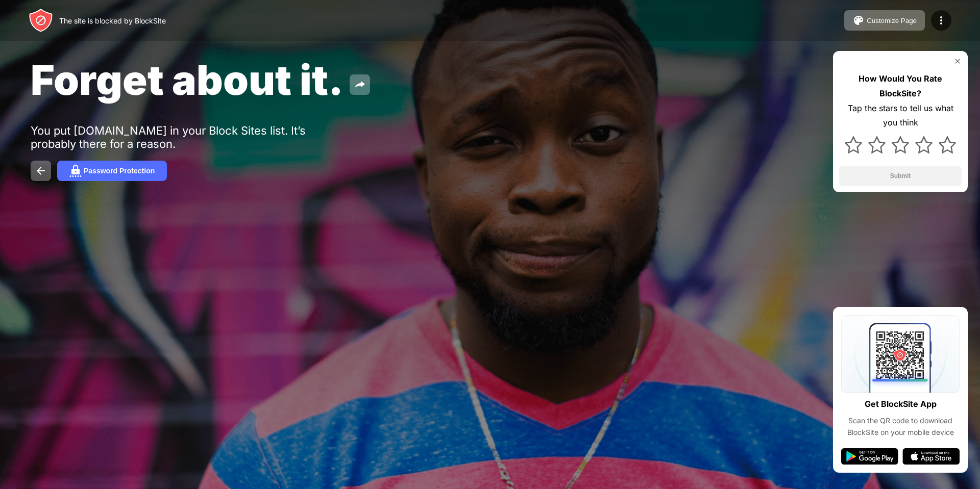  What do you see at coordinates (859, 20) in the screenshot?
I see `img: pallet.svg` at bounding box center [859, 20].